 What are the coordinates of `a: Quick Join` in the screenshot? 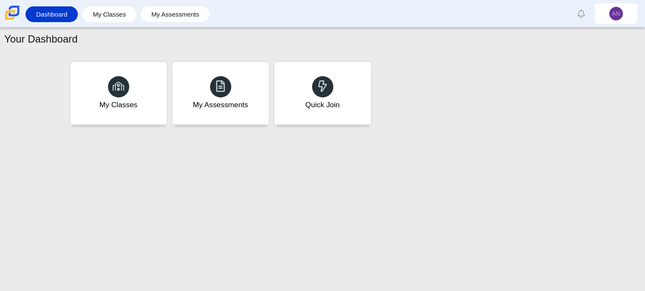 It's located at (322, 93).